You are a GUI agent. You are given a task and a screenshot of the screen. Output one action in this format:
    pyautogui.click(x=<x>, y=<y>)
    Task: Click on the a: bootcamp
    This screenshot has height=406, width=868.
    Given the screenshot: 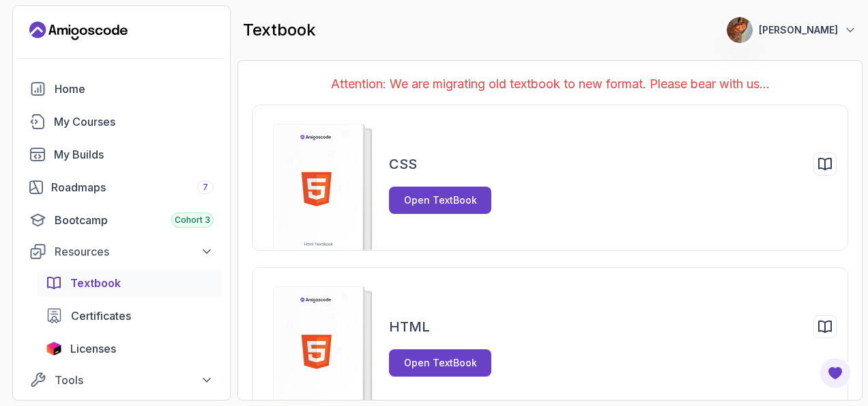 What is the action you would take?
    pyautogui.click(x=122, y=220)
    